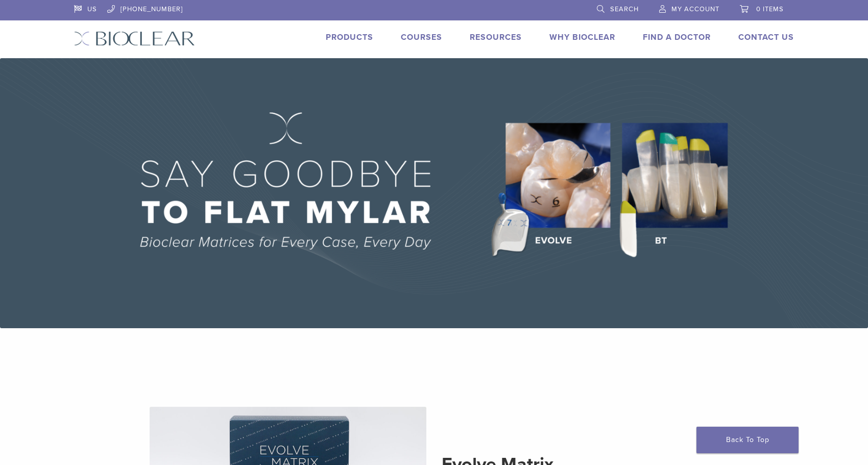  I want to click on a: Resources, so click(496, 37).